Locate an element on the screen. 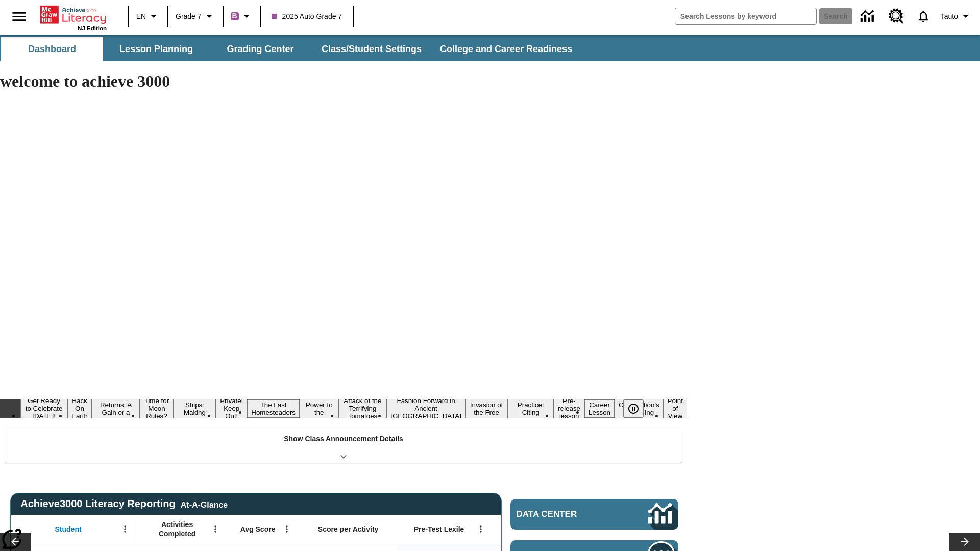 Image resolution: width=980 pixels, height=551 pixels. div: Home is located at coordinates (73, 17).